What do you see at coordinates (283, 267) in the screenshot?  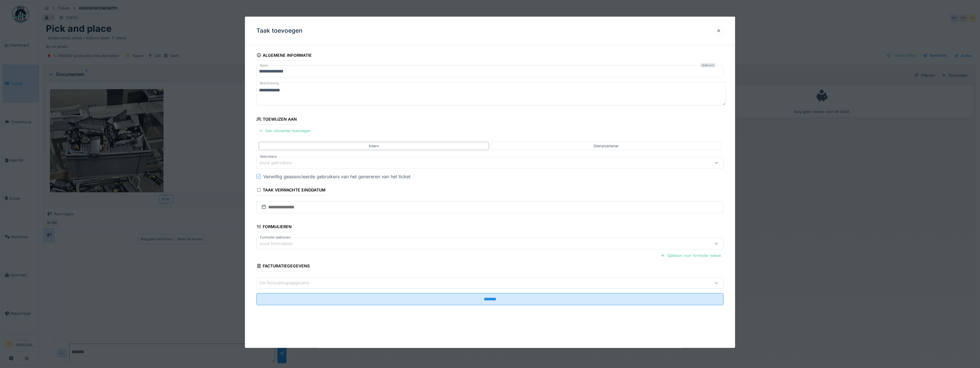 I see `div: Facturatiegegevens` at bounding box center [283, 267].